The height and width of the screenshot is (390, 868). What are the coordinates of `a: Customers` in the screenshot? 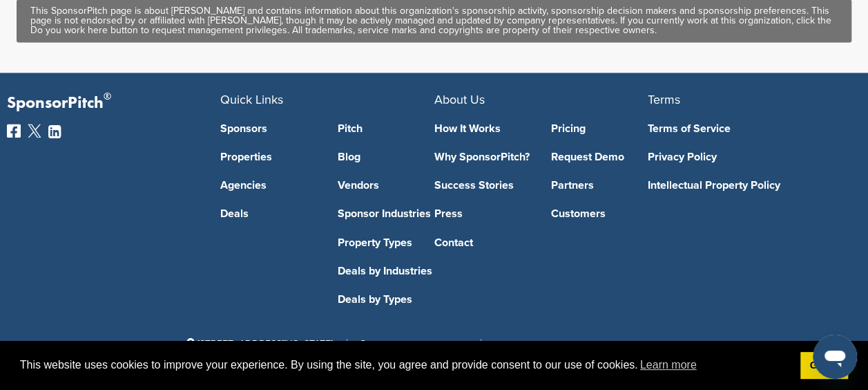 It's located at (599, 214).